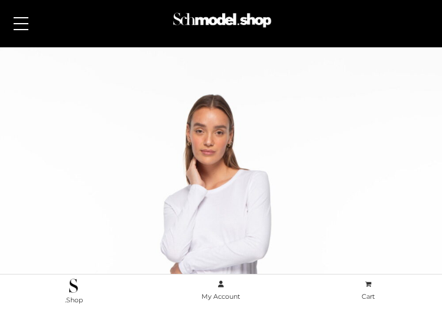 This screenshot has height=310, width=442. I want to click on a: Schmodel Admin 964, so click(221, 25).